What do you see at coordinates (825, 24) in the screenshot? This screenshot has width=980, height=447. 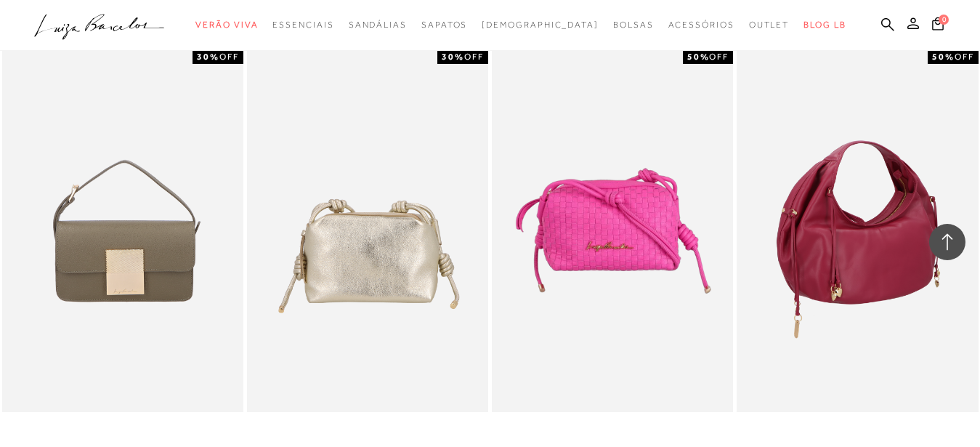 I see `span: BLOG LB` at bounding box center [825, 24].